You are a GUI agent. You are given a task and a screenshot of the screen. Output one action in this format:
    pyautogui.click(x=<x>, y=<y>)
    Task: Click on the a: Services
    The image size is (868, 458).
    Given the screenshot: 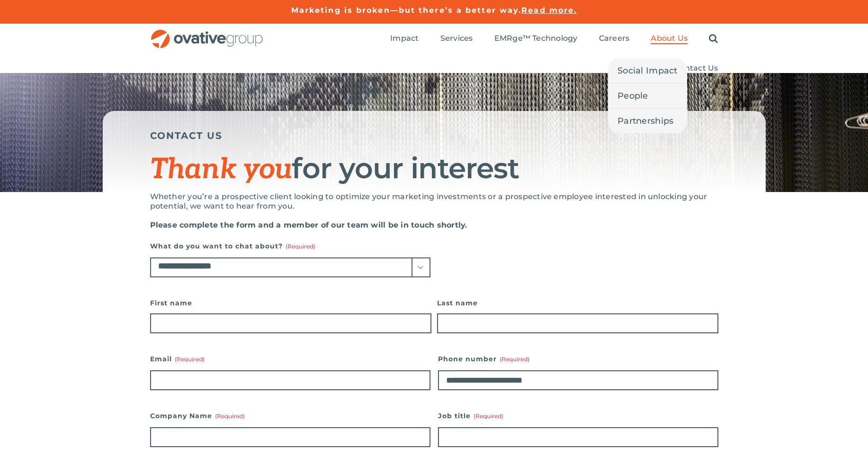 What is the action you would take?
    pyautogui.click(x=456, y=39)
    